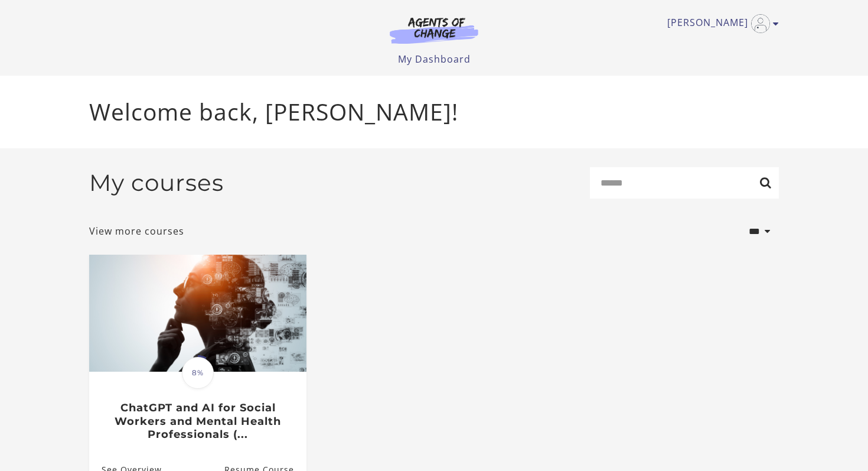 The width and height of the screenshot is (868, 471). I want to click on img: Agents of Change Logo, so click(434, 30).